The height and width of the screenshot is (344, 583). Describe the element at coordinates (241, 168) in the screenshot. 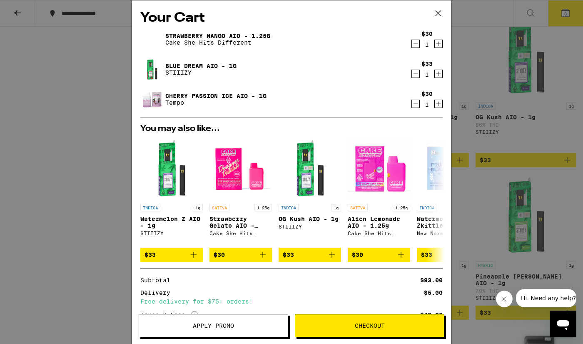

I see `img: Cake She Hits Different - Strawberry Gelato AIO - 1.25g` at that location.